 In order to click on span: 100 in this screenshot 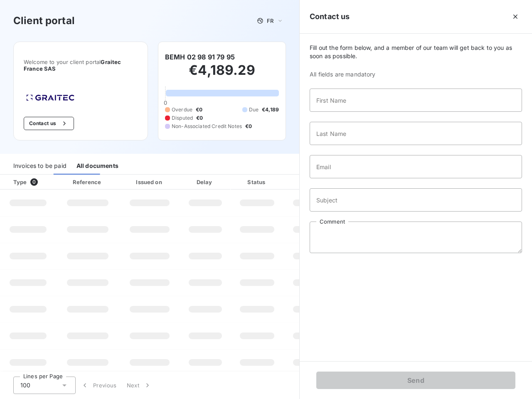, I will do `click(26, 385)`.